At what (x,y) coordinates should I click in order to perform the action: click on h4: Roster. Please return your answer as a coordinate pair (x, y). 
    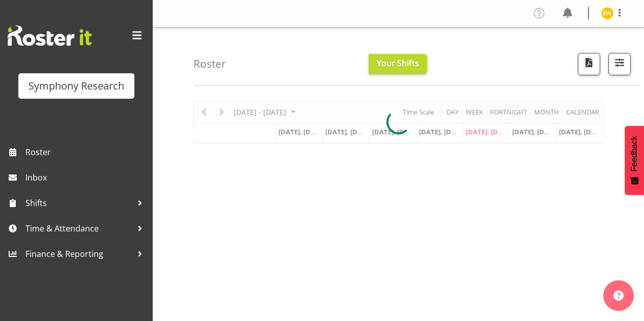
    Looking at the image, I should click on (210, 64).